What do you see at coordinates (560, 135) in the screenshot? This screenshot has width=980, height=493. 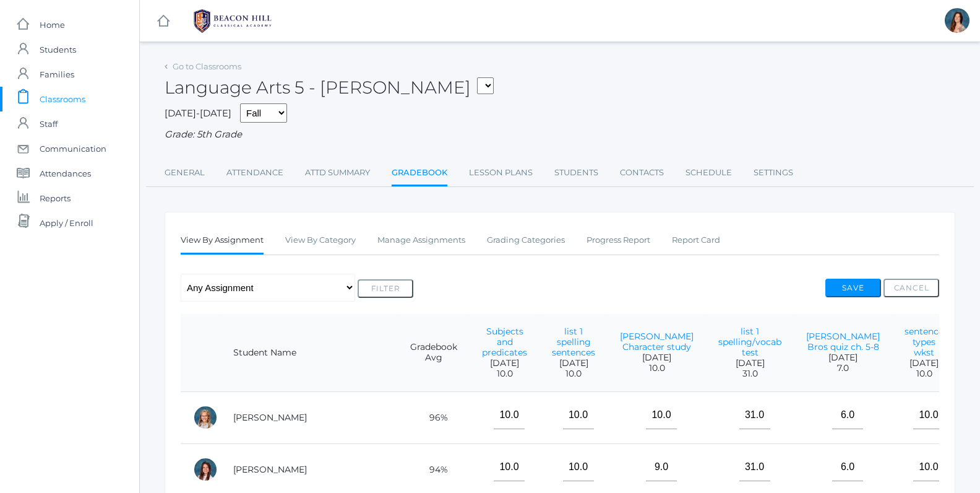 I see `div: Grade: 5th Grade` at bounding box center [560, 135].